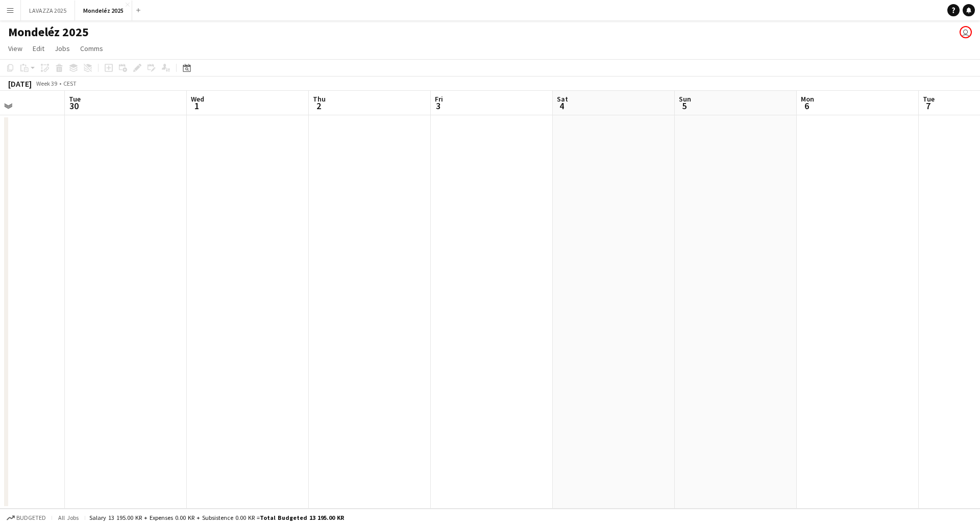 The width and height of the screenshot is (980, 526). I want to click on a: Jobs, so click(62, 49).